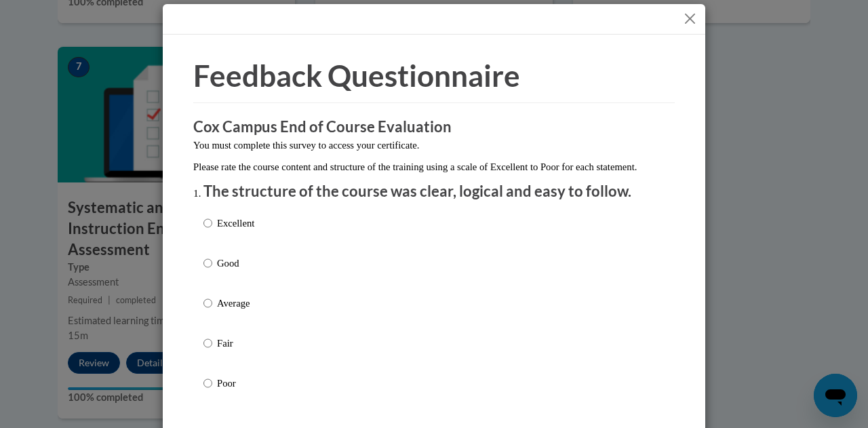 This screenshot has width=868, height=428. Describe the element at coordinates (235, 303) in the screenshot. I see `p: Average` at that location.